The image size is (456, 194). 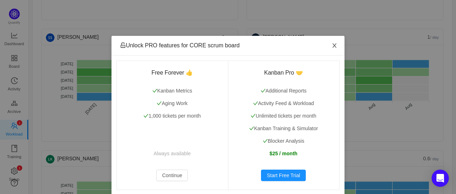 What do you see at coordinates (283, 141) in the screenshot?
I see `p: Blocker Analysis` at bounding box center [283, 141].